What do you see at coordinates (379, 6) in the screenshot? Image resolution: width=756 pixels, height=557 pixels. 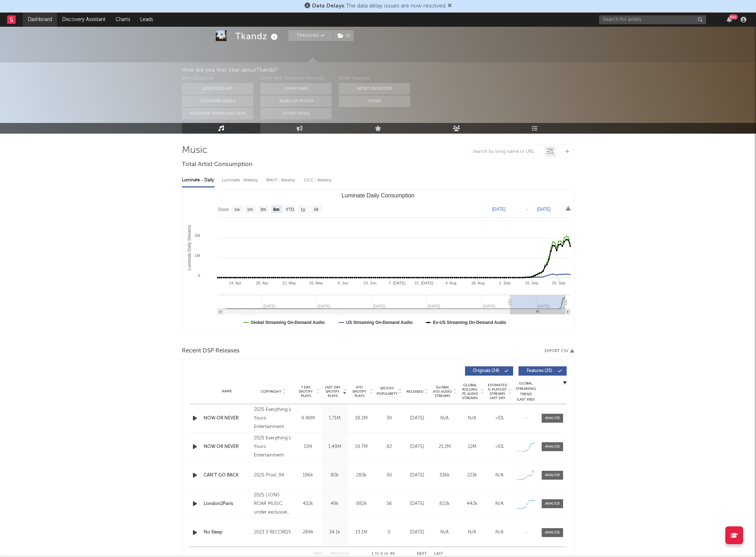 I see `span: : The data delay issues are now resolved` at bounding box center [379, 6].